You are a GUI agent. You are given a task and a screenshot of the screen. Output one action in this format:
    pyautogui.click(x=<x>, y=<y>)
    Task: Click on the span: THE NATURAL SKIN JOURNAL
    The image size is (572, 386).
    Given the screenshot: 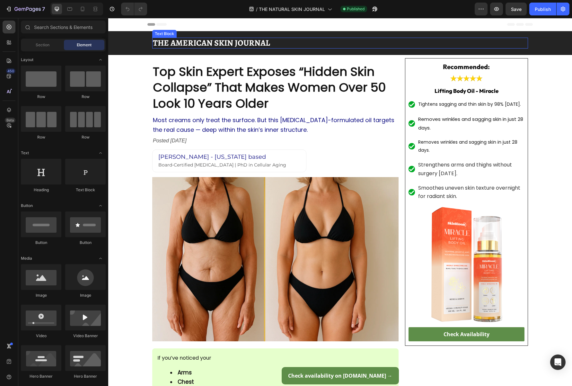 What is the action you would take?
    pyautogui.click(x=292, y=9)
    